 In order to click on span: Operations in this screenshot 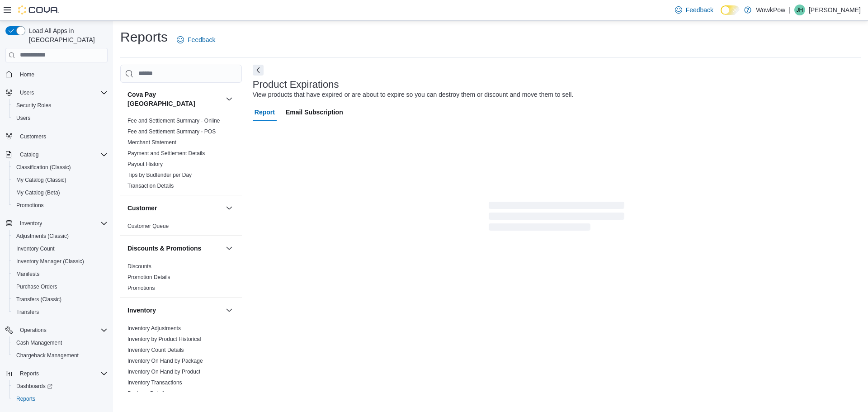, I will do `click(33, 330)`.